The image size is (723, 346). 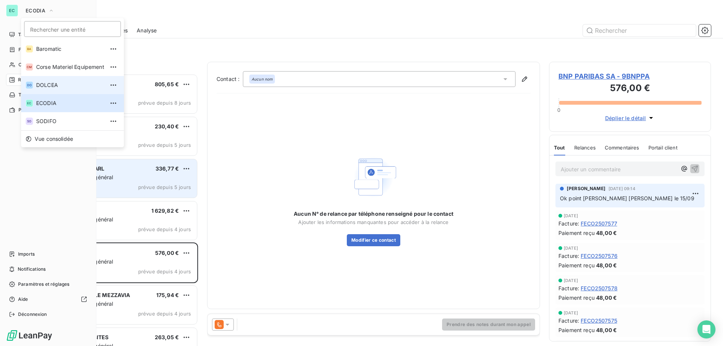 What do you see at coordinates (165, 211) in the screenshot?
I see `span: 1 629,82 €` at bounding box center [165, 211].